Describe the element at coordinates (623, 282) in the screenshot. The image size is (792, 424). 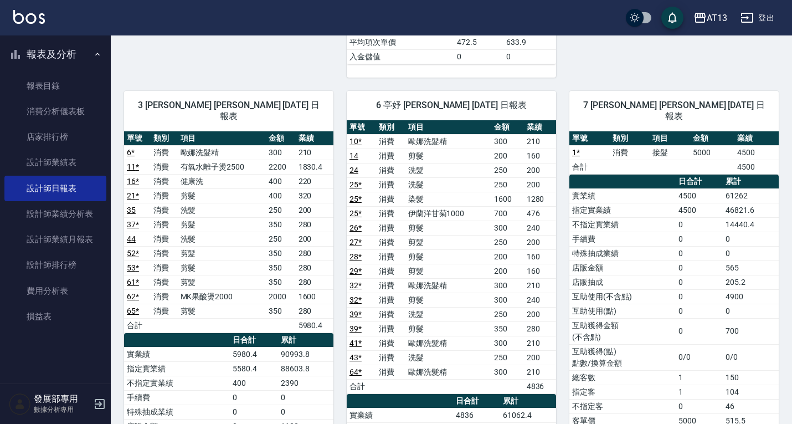
I see `td: 店販抽成` at that location.